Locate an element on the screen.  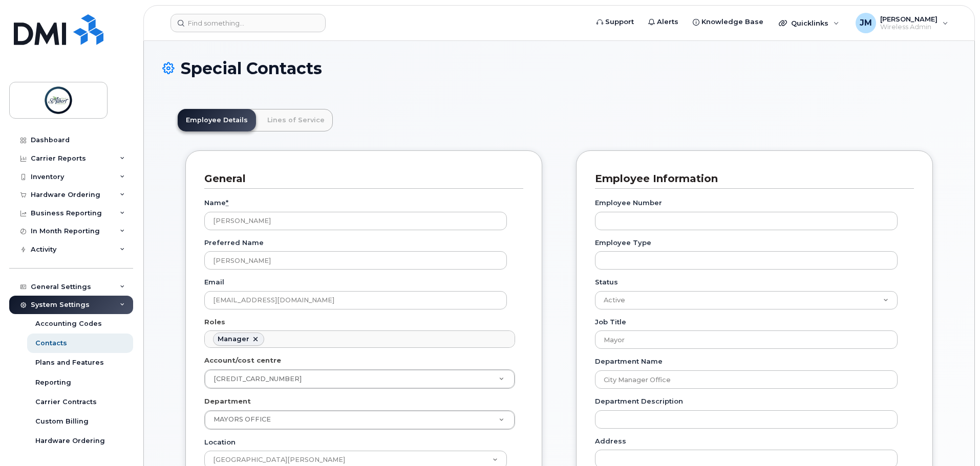
h3: General is located at coordinates (360, 178).